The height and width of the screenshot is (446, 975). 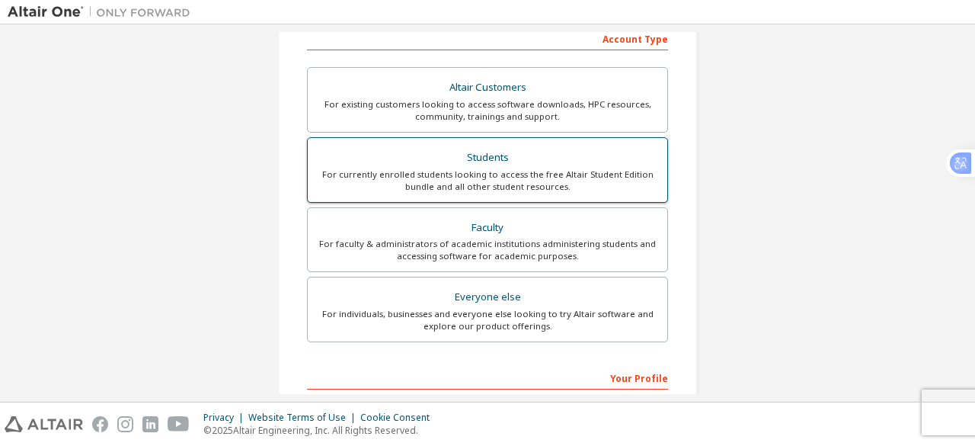 I want to click on div: For existing customers looking to access software downloads, HPC resources, community, trainings ..., so click(x=488, y=110).